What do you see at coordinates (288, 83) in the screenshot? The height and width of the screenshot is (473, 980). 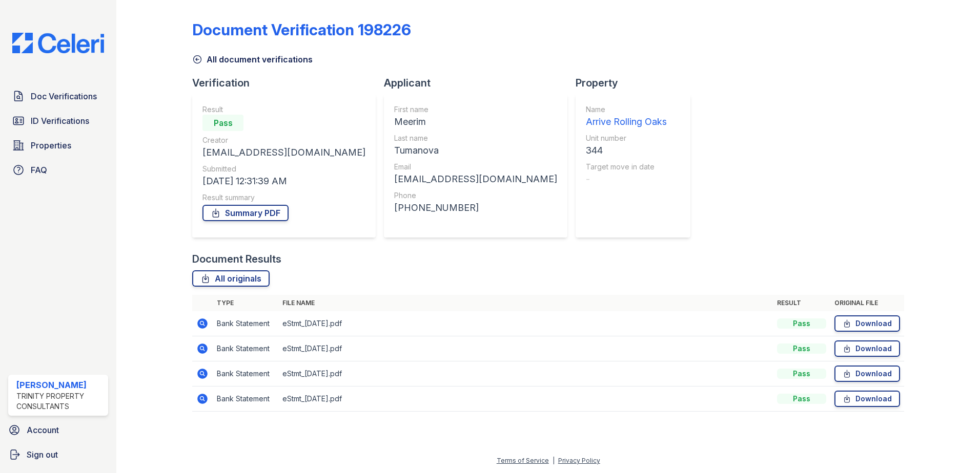 I see `div: Verification` at bounding box center [288, 83].